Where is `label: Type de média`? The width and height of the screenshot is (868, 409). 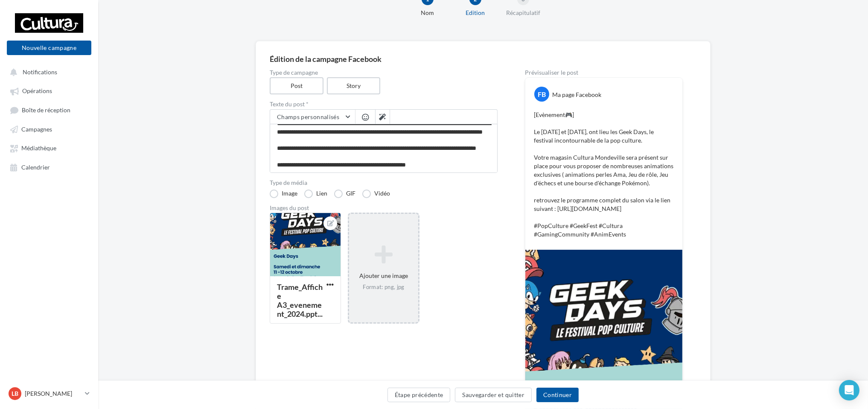 label: Type de média is located at coordinates (384, 183).